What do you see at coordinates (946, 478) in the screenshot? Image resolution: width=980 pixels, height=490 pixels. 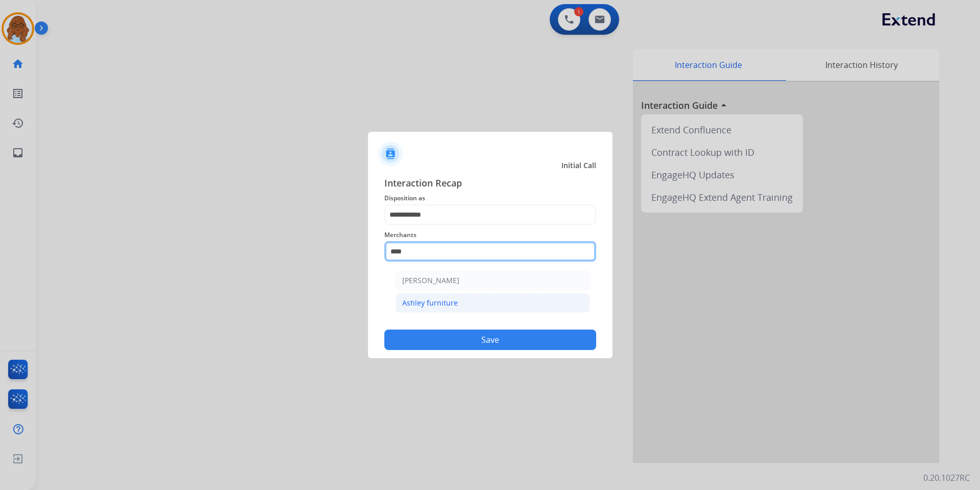 I see `p: 0.20.1027RC` at bounding box center [946, 478].